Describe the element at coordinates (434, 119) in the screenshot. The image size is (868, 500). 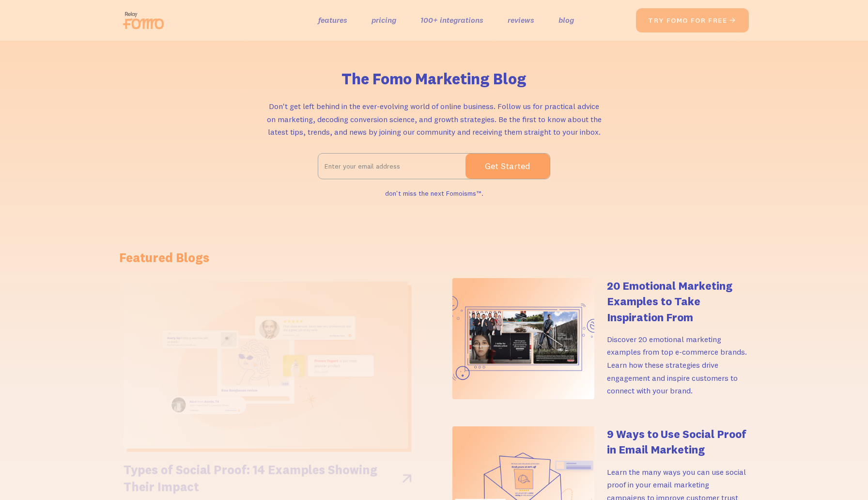
I see `p: Don't get left behind in the ever-evolving world of online business. Follow us for practical advi...` at that location.